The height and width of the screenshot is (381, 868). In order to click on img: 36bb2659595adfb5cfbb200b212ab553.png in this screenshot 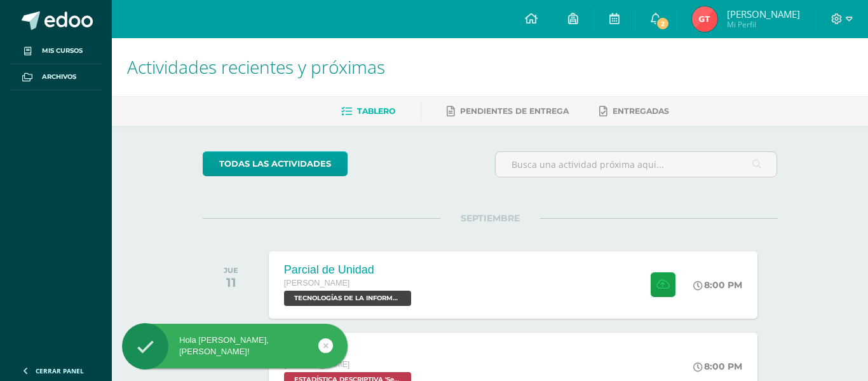, I will do `click(705, 19)`.